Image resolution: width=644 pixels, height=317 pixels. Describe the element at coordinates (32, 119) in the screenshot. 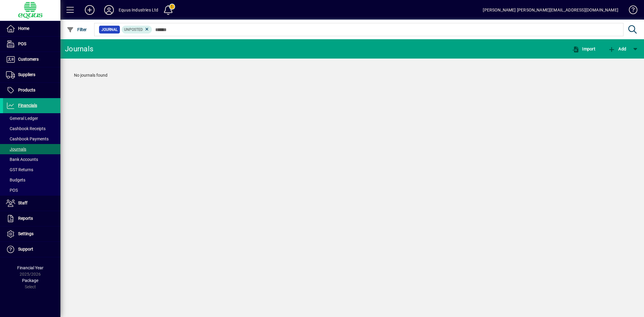

I see `a: General Ledger` at that location.